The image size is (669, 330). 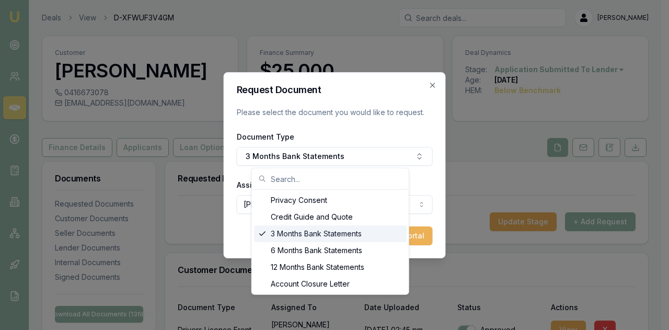 What do you see at coordinates (330, 300) in the screenshot?
I see `div: Accountant Financials` at bounding box center [330, 300].